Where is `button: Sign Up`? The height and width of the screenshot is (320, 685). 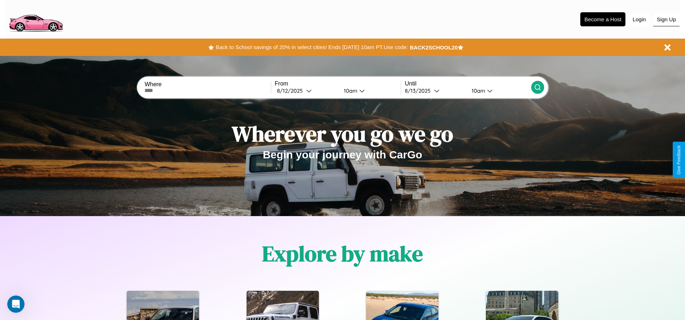
button: Sign Up is located at coordinates (667, 20).